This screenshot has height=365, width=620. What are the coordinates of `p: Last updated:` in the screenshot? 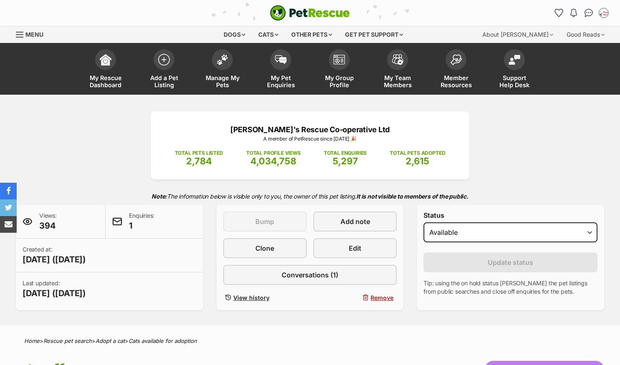 It's located at (54, 289).